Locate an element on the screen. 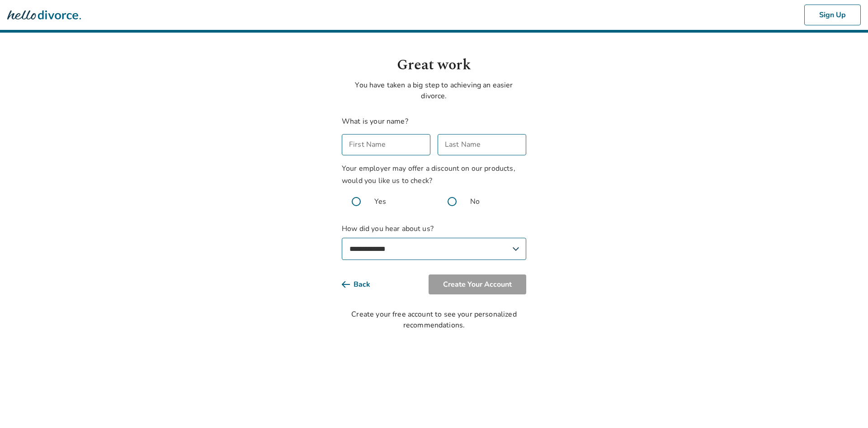  p: You have taken a big step to achieving an easier divorce. is located at coordinates (434, 90).